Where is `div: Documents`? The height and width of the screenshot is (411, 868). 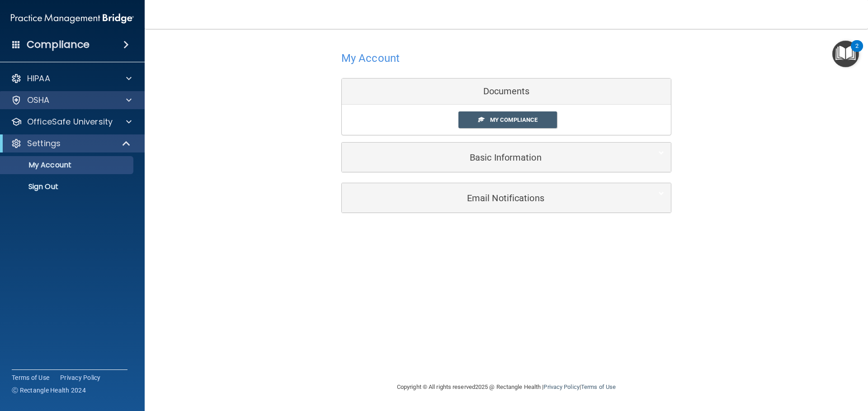 div: Documents is located at coordinates (506, 92).